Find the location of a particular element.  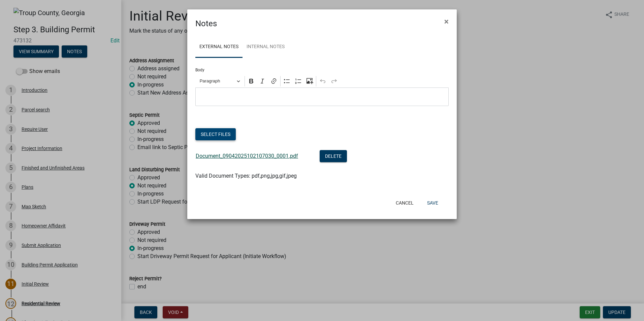

div: Editor toolbar is located at coordinates (322, 81).